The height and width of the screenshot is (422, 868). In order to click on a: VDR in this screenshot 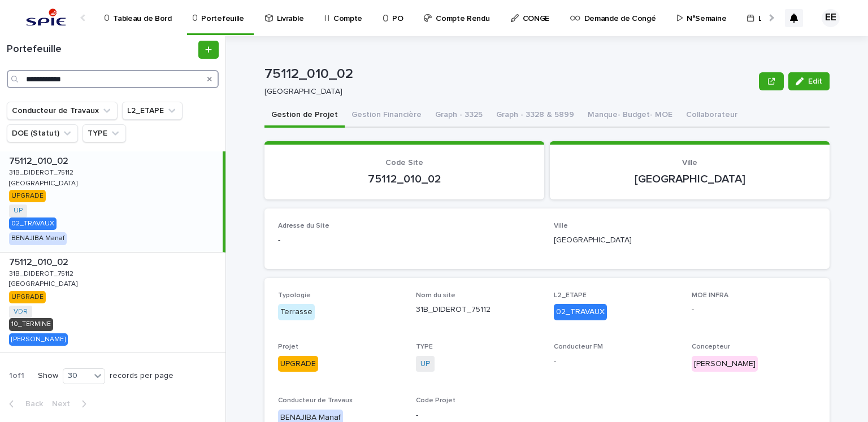, I will do `click(20, 312)`.